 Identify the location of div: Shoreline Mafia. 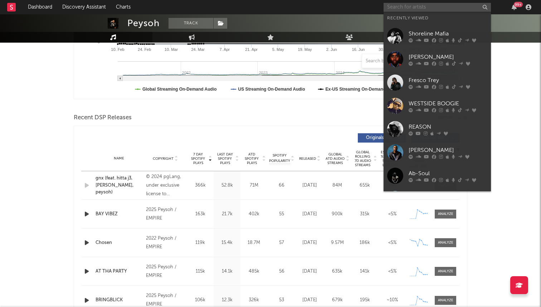
(448, 34).